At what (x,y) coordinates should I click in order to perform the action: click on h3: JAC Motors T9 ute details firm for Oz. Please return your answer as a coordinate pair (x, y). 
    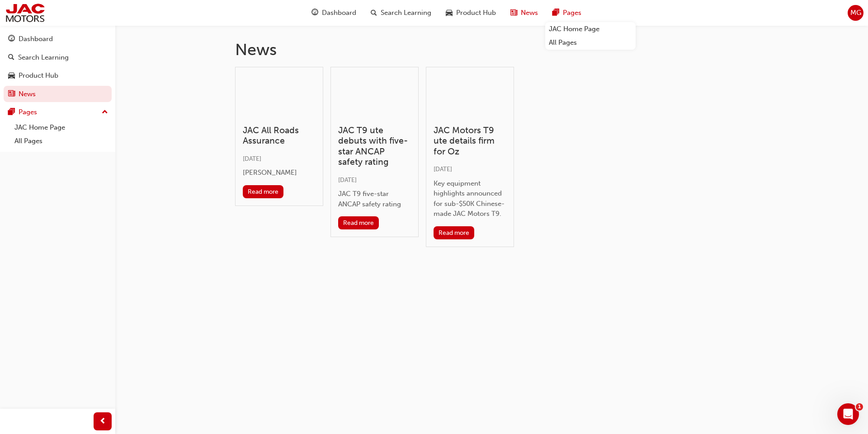
    Looking at the image, I should click on (470, 141).